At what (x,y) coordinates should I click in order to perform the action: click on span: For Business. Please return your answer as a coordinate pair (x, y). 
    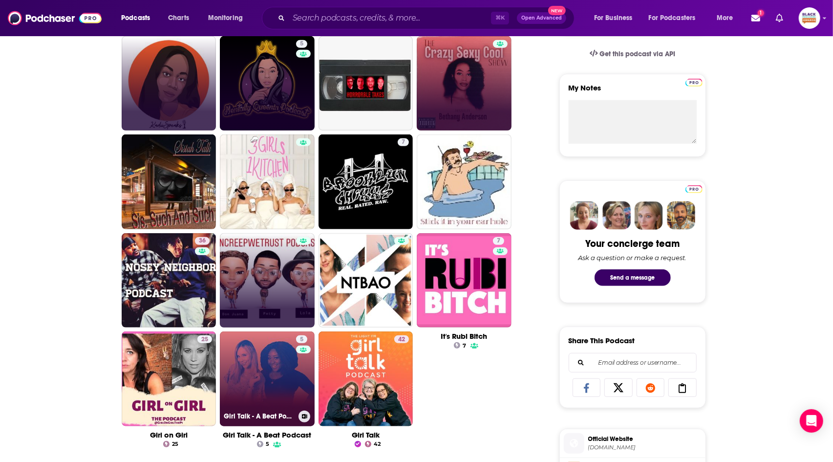
    Looking at the image, I should click on (613, 18).